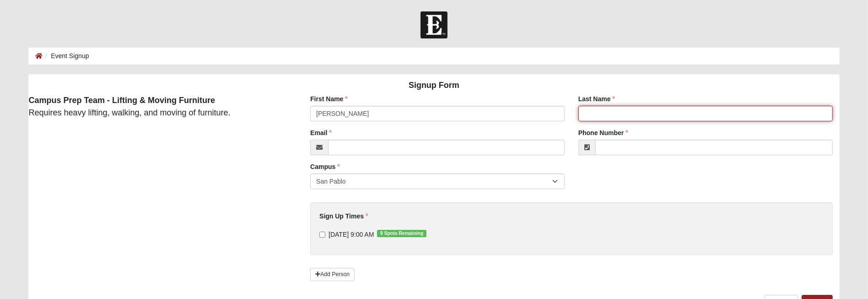  I want to click on a: Add Person, so click(332, 274).